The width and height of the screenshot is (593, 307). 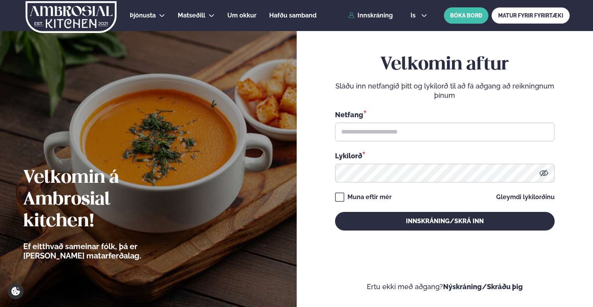 I want to click on p: Sláðu inn netfangið þitt og lykilorð til að fá aðgang að reikningnum þínum, so click(x=445, y=91).